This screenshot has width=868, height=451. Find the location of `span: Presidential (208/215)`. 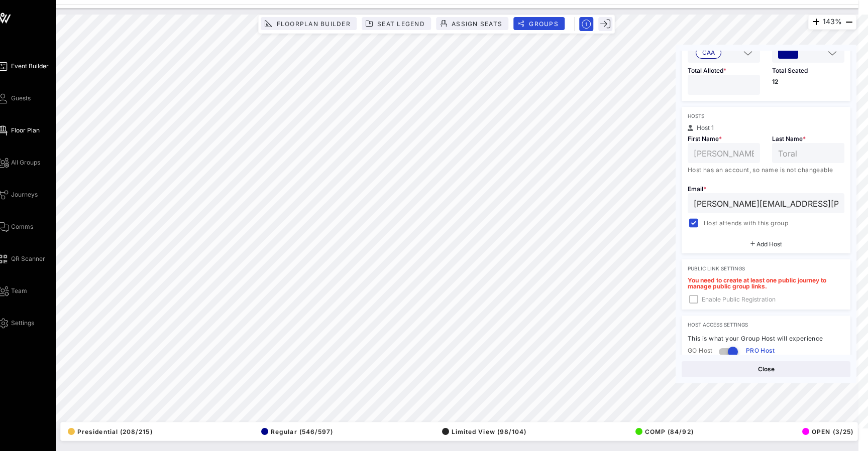

span: Presidential (208/215) is located at coordinates (110, 432).